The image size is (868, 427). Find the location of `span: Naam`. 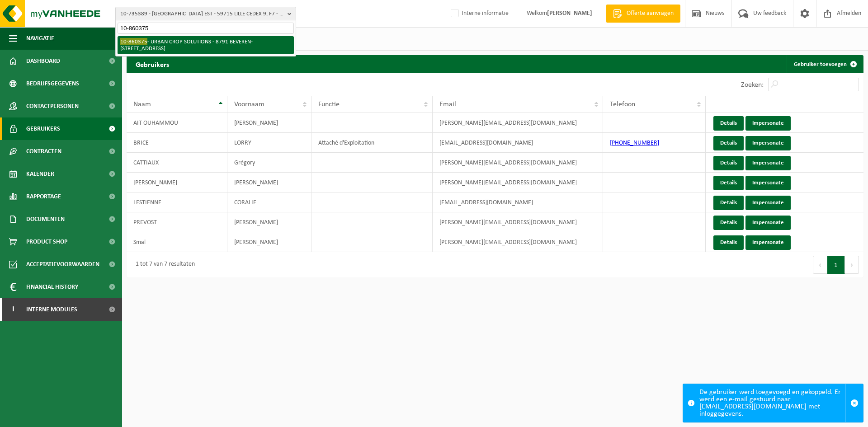

span: Naam is located at coordinates (142, 104).